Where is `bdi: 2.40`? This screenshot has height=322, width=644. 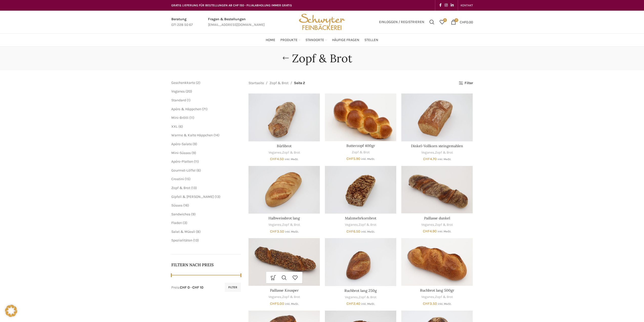 bdi: 2.40 is located at coordinates (353, 304).